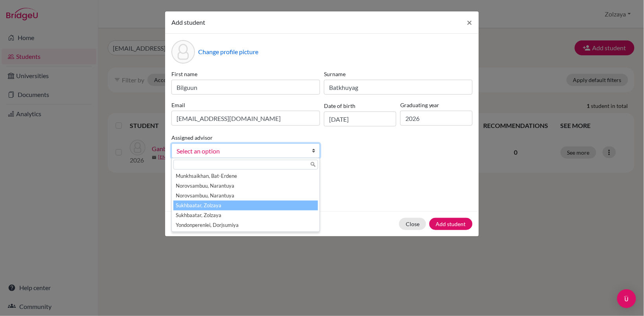 This screenshot has width=644, height=316. Describe the element at coordinates (360, 119) in the screenshot. I see `input: dd/mm/yyyy` at that location.